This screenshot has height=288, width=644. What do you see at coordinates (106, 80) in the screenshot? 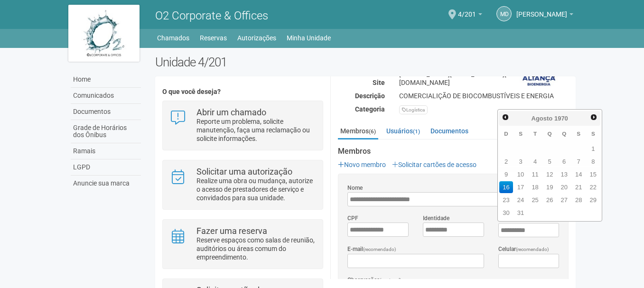
I see `a: Home` at bounding box center [106, 80].